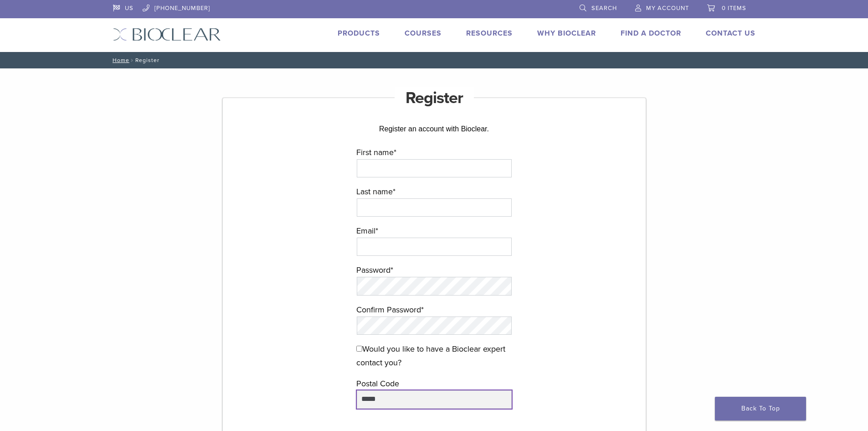  What do you see at coordinates (359, 33) in the screenshot?
I see `a: Products` at bounding box center [359, 33].